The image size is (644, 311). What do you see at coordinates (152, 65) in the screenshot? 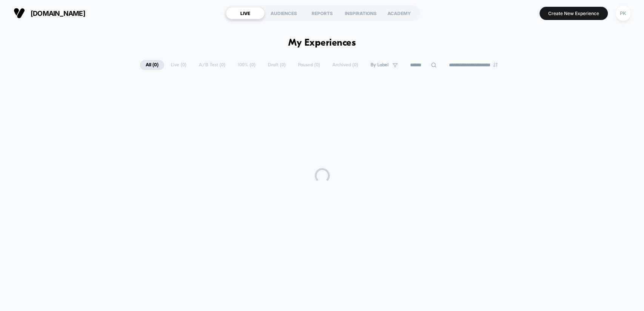
I see `span: All ( 0 )` at bounding box center [152, 65].